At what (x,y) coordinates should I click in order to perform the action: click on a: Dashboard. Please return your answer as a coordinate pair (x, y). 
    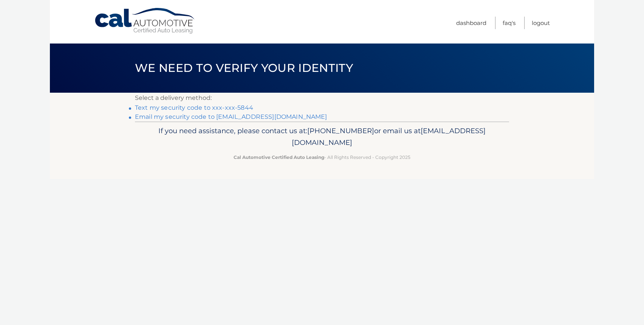
    Looking at the image, I should click on (471, 23).